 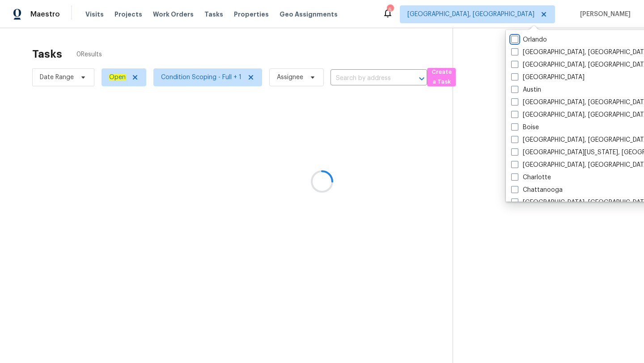 I want to click on label: Austin, so click(x=526, y=90).